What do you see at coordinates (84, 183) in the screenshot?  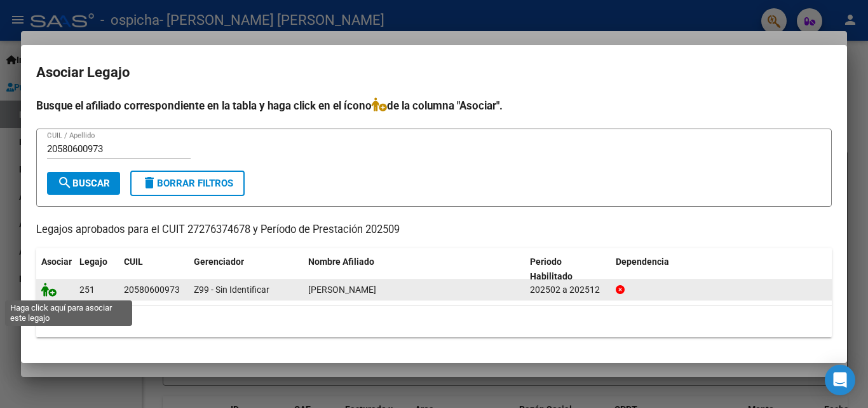 I see `button: Buscar` at bounding box center [84, 183].